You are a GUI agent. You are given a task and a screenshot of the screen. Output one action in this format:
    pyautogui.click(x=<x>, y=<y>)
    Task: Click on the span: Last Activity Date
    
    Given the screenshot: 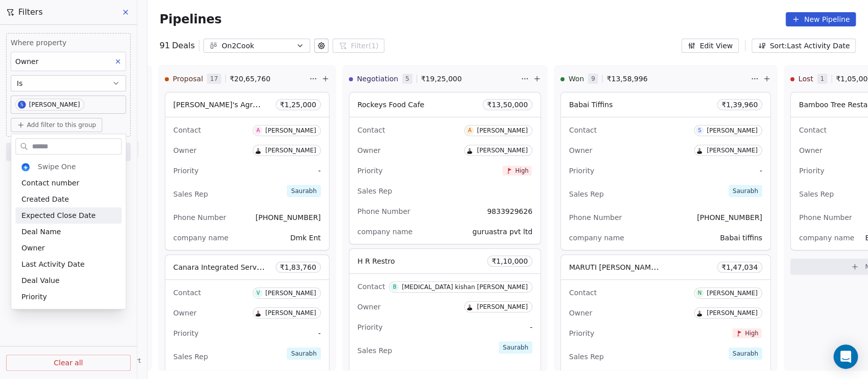 What is the action you would take?
    pyautogui.click(x=53, y=264)
    